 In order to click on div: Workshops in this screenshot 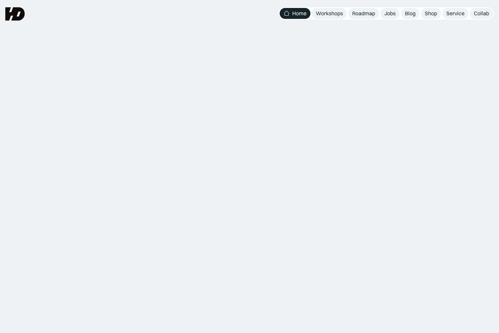, I will do `click(329, 13)`.